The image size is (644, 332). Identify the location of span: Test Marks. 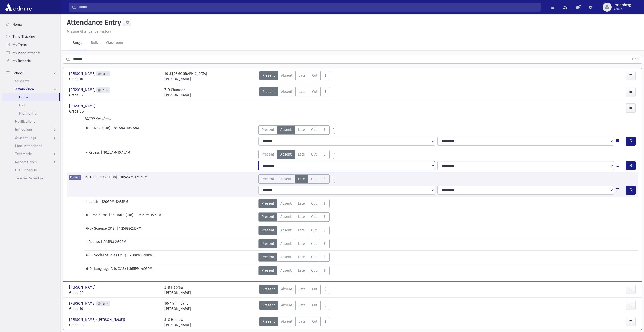
(24, 154).